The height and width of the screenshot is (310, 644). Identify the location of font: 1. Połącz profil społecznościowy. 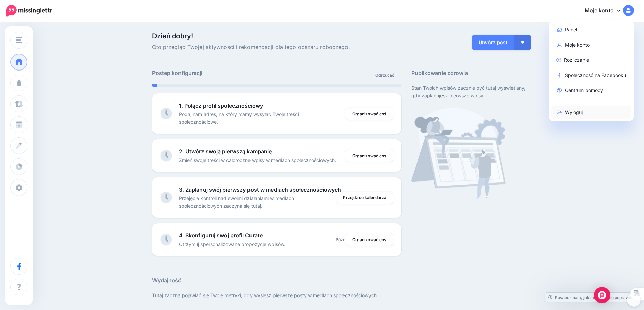
(221, 106).